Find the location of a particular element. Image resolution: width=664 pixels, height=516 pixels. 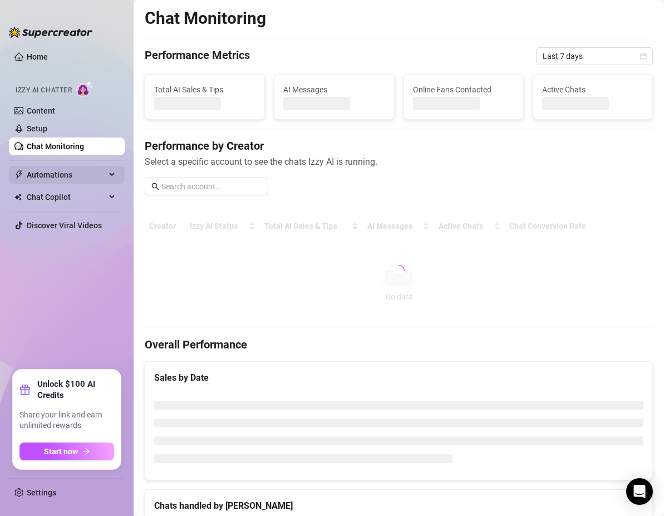

a: Discover Viral Videos is located at coordinates (64, 226).